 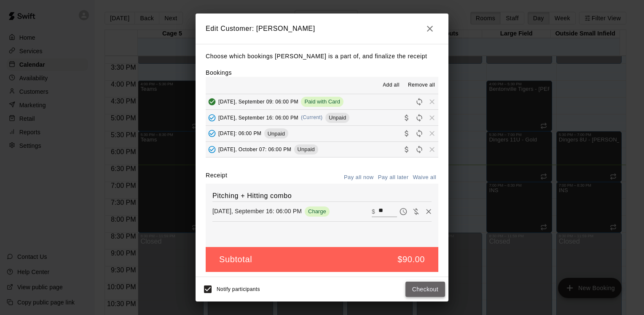 What do you see at coordinates (322, 196) in the screenshot?
I see `h6: Pitching + Hitting combo` at bounding box center [322, 196].